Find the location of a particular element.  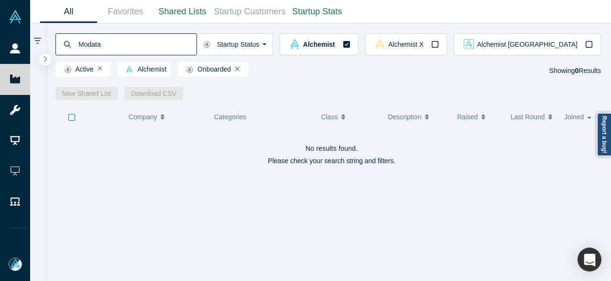

a: All is located at coordinates (68, 11).